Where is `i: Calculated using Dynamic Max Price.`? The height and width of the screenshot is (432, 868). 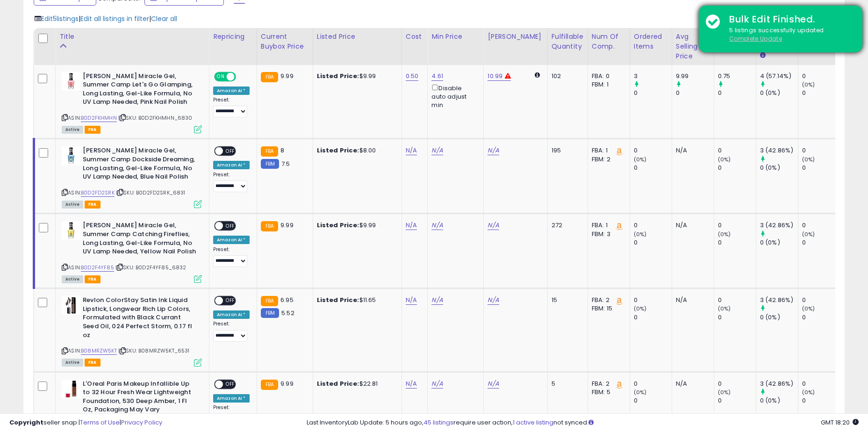
i: Calculated using Dynamic Max Price. is located at coordinates (537, 75).